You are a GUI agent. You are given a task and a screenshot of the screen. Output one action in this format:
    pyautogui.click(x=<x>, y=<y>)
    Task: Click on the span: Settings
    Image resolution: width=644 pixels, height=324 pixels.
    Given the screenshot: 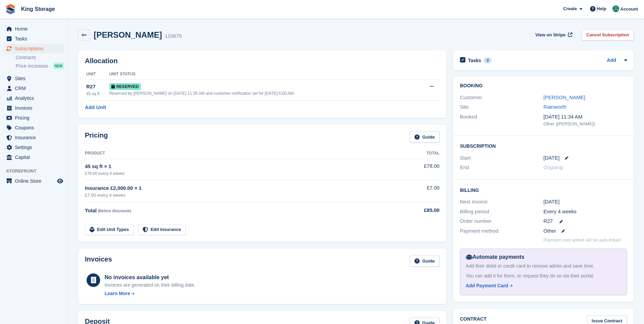 What is the action you would take?
    pyautogui.click(x=35, y=147)
    